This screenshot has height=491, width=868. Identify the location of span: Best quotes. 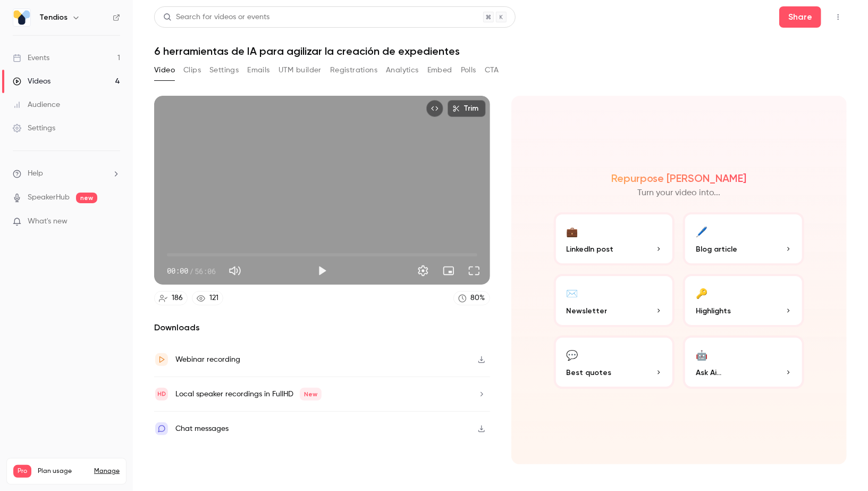
(589, 372).